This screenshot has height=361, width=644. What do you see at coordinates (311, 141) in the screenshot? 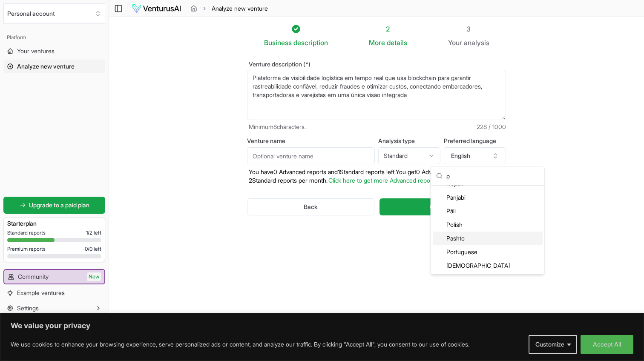
I see `label: Venture name` at bounding box center [311, 141].